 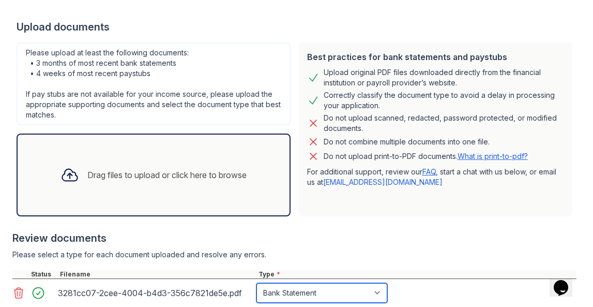 I want to click on div: Do not upload scanned, redacted, password protected, or modified documents., so click(x=444, y=123).